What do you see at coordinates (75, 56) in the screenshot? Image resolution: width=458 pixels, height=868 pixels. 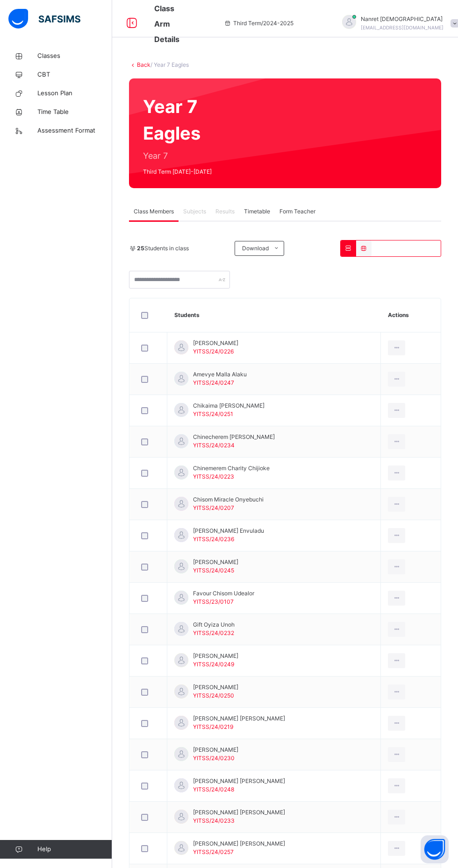 I see `span: Classes` at bounding box center [75, 56].